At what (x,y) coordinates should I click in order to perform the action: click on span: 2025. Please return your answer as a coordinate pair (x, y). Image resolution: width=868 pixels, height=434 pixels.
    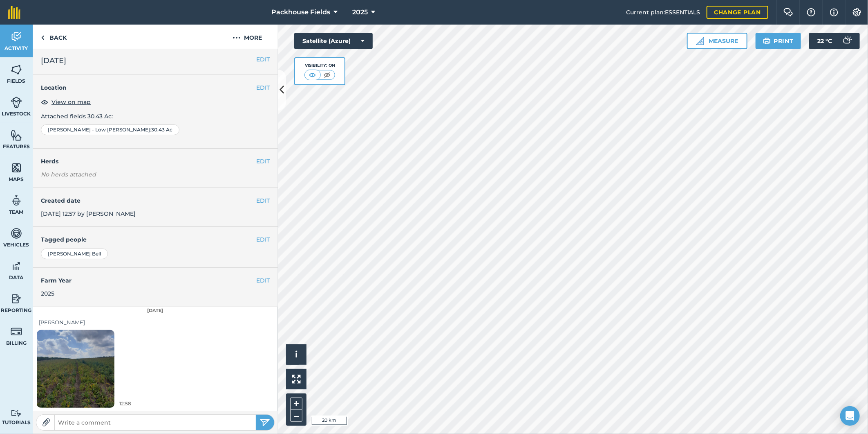
    Looking at the image, I should click on (360, 13).